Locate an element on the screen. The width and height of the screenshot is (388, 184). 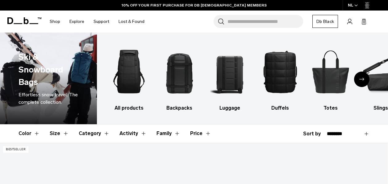
li: 3 / 10 is located at coordinates (230, 77).